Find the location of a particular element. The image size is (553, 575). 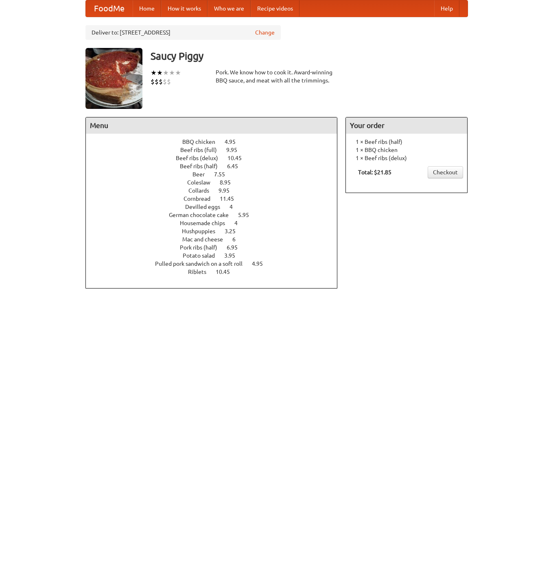

span: Mac and cheese is located at coordinates (207, 240).